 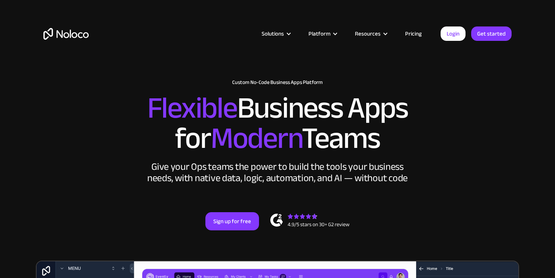 I want to click on h1: Custom No-Code Business Apps Platform, so click(x=278, y=82).